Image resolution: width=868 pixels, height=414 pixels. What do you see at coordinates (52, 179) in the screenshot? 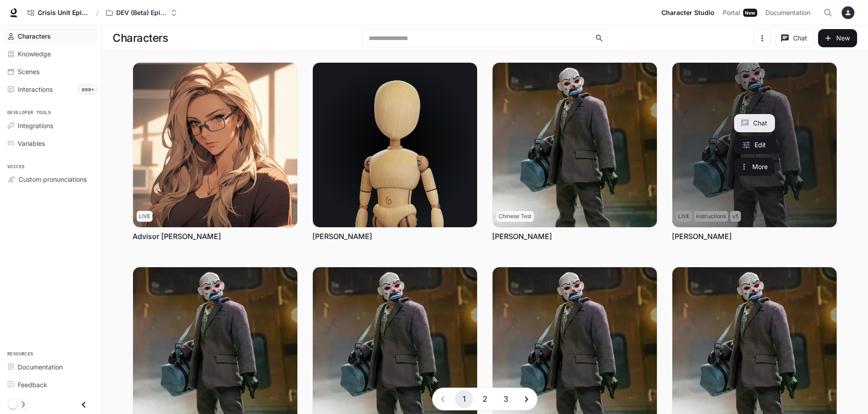
I see `span: Custom pronunciations` at bounding box center [52, 179].